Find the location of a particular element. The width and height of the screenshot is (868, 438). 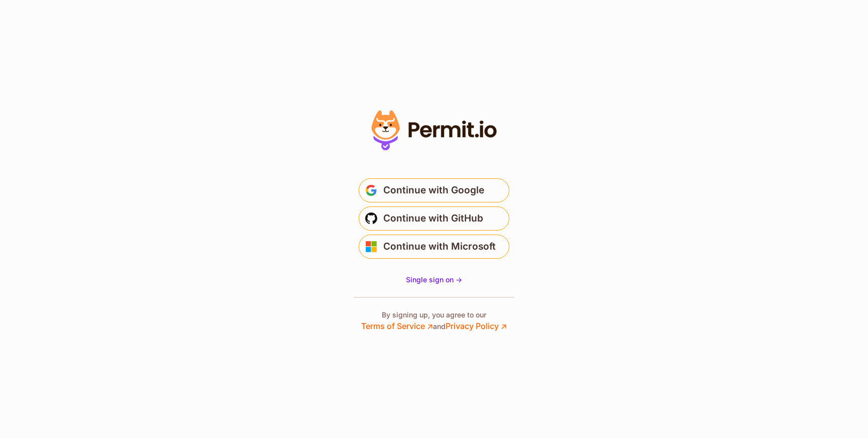

span: Continue with GitHub is located at coordinates (433, 219).